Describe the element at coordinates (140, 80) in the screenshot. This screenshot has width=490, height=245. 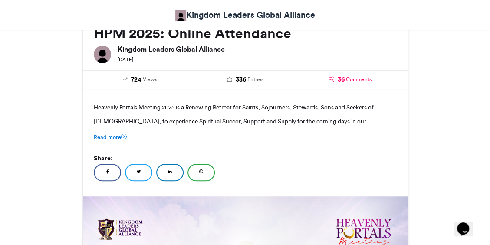
I see `a: 724 Views` at that location.